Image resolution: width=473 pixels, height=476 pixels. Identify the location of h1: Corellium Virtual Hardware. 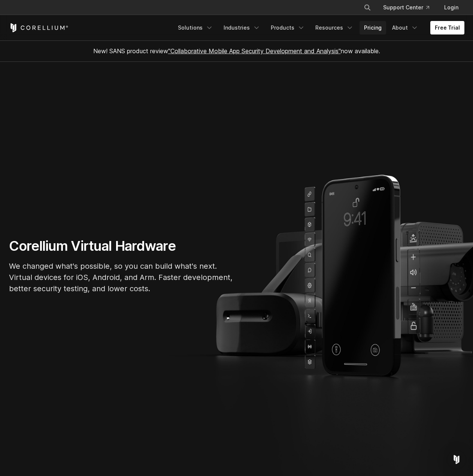
(121, 246).